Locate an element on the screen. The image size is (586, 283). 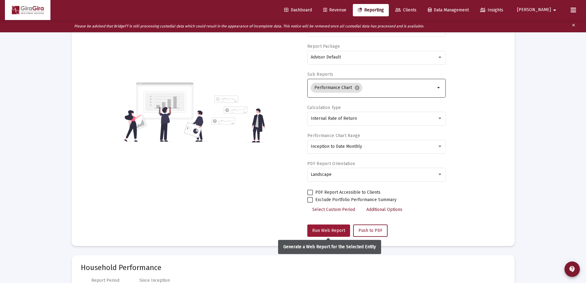
span: Exclude Portfolio Performance Summary is located at coordinates (356, 200).